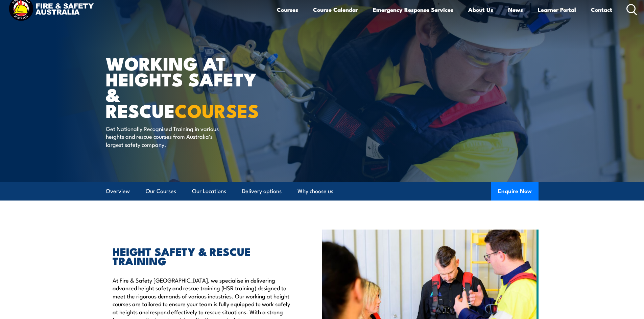  What do you see at coordinates (189, 87) in the screenshot?
I see `h1: WORKING AT HEIGHTS SAFETY & RESCUE` at bounding box center [189, 87].